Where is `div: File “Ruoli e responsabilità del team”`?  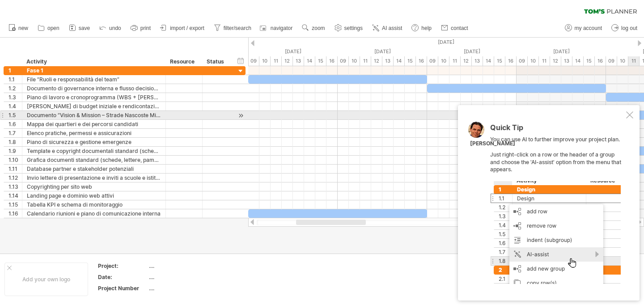
div: File “Ruoli e responsabilità del team” is located at coordinates (94, 79).